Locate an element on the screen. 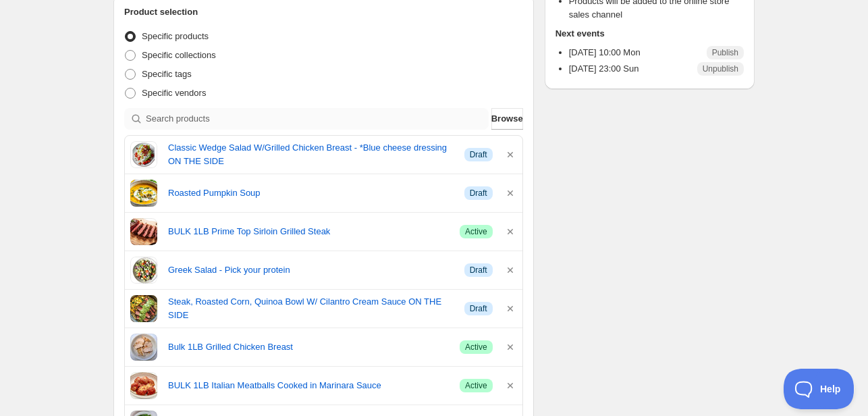 Image resolution: width=868 pixels, height=416 pixels. span: Specific collections is located at coordinates (179, 54).